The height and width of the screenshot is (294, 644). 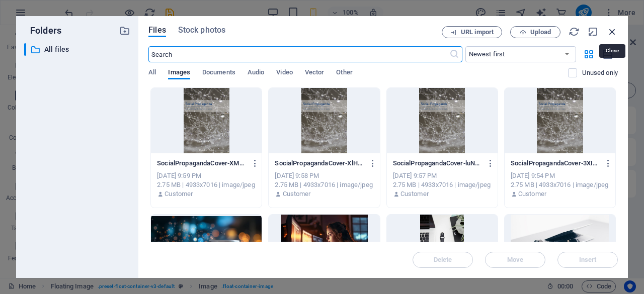 What do you see at coordinates (152, 74) in the screenshot?
I see `span: All` at bounding box center [152, 74].